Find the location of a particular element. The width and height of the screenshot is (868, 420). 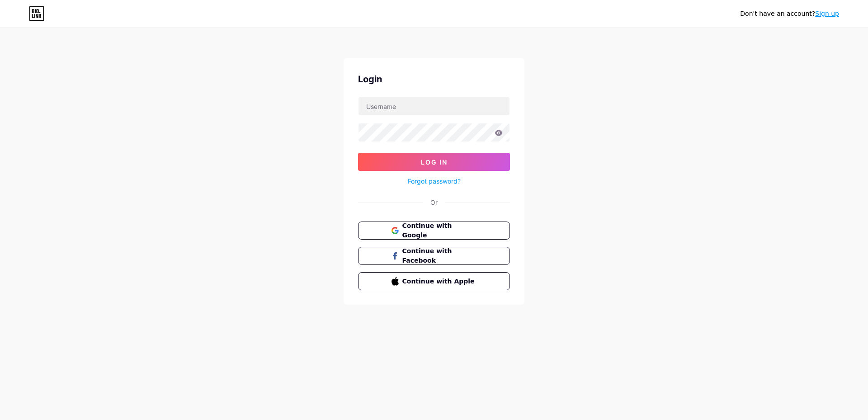

div: Don't have an account? is located at coordinates (789, 13).